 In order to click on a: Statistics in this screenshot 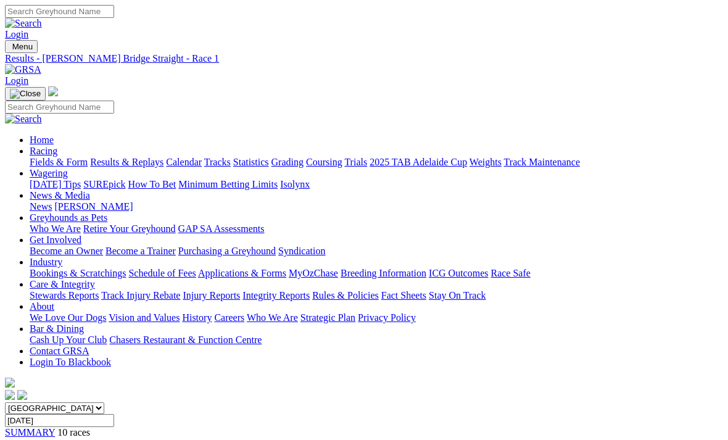, I will do `click(251, 162)`.